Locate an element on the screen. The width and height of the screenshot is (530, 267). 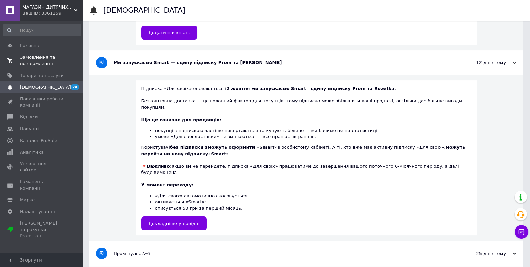
li: активується «Smart»; is located at coordinates (313, 202).